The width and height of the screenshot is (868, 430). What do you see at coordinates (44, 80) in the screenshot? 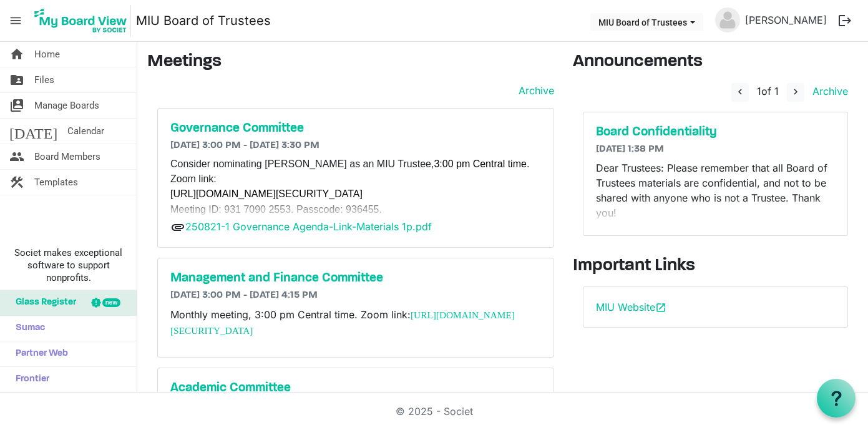
I see `span: Files` at bounding box center [44, 80].